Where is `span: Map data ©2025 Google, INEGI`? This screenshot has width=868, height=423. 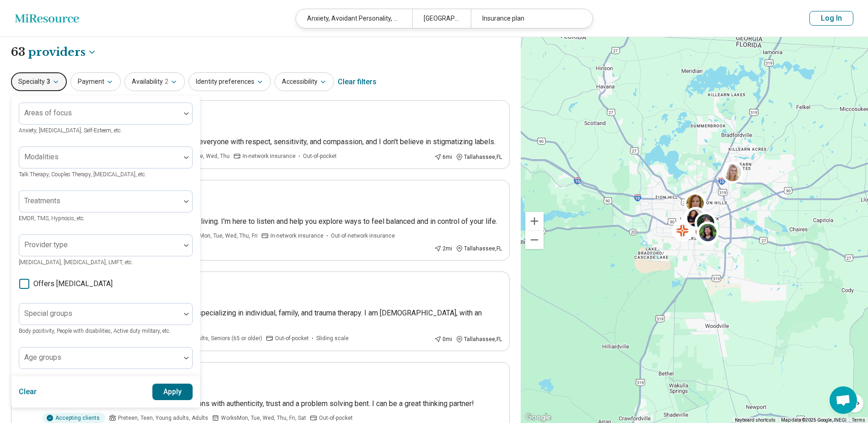 span: Map data ©2025 Google, INEGI is located at coordinates (814, 420).